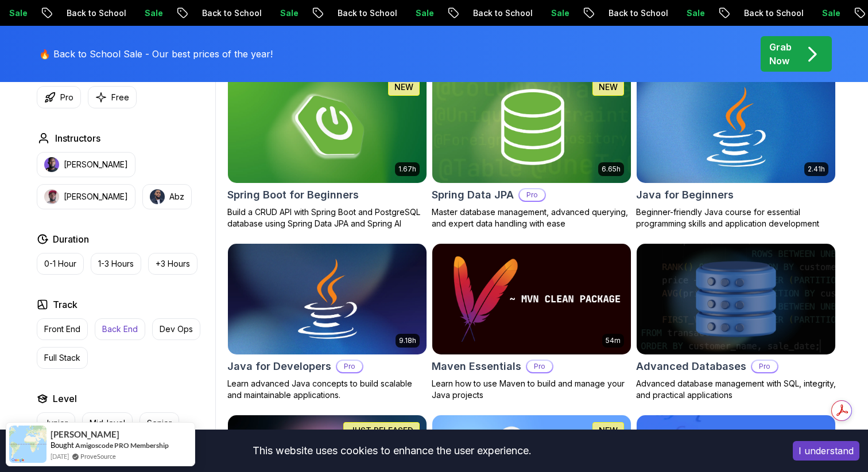  Describe the element at coordinates (685, 195) in the screenshot. I see `h2: Java for Beginners` at that location.